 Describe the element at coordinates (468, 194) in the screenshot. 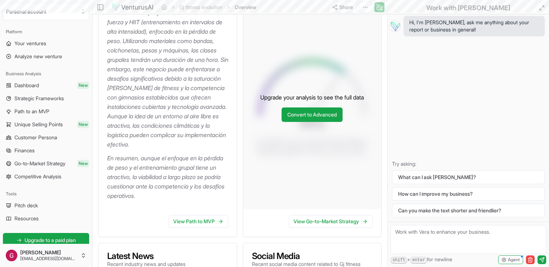

I see `button: How can I improve my business?` at that location.